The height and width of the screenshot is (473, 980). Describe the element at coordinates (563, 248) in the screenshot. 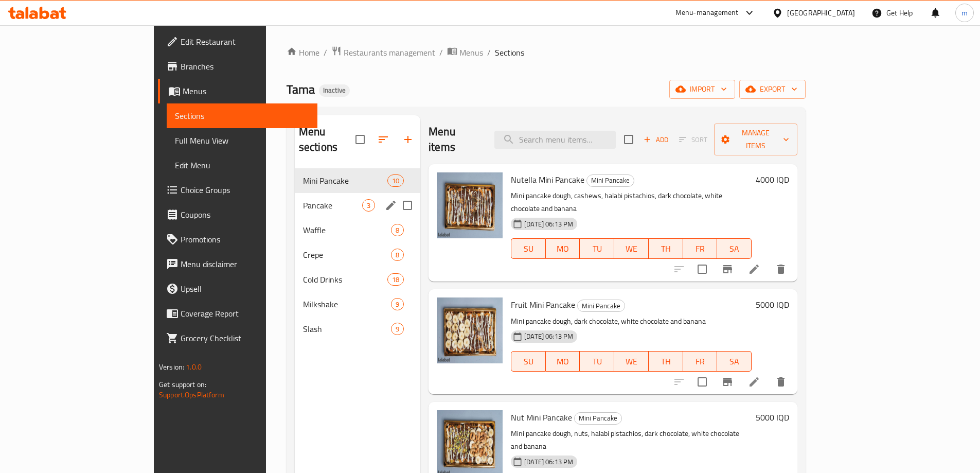

I see `button: MO` at that location.